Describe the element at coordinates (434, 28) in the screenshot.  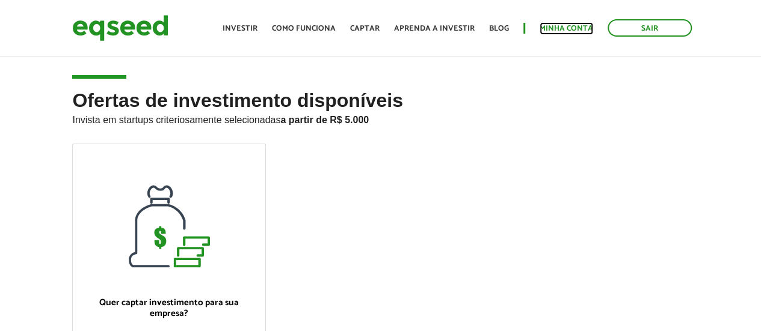
I see `a: Aprenda a investir` at that location.